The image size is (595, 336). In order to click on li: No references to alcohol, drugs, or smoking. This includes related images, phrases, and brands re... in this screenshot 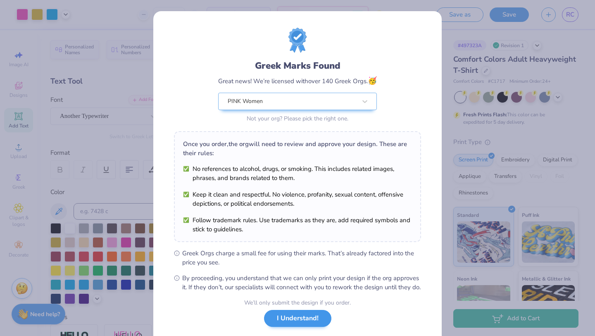, I will do `click(298, 173)`.